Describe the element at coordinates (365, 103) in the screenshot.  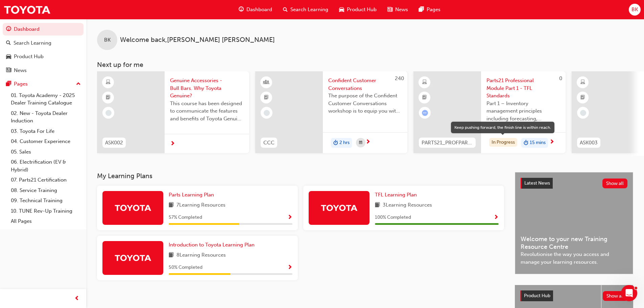
I see `span: The purpose of the Confident Customer Conversations workshop is to equip you with tools to commun...` at that location.